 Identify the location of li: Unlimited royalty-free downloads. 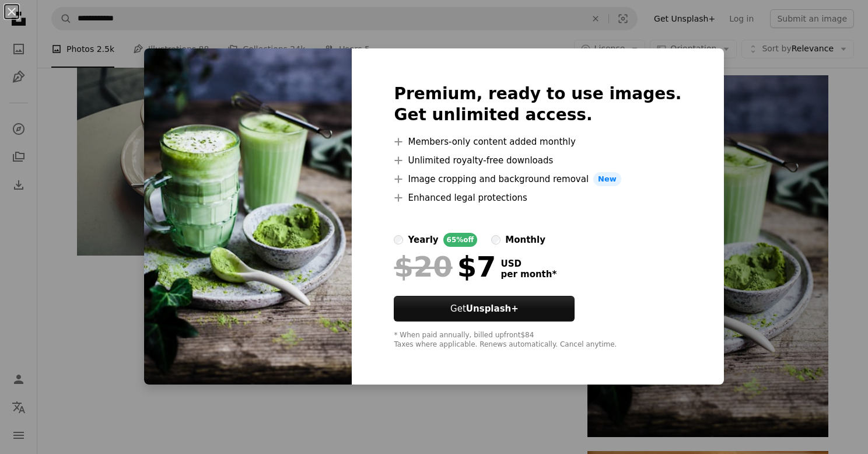
(537, 161).